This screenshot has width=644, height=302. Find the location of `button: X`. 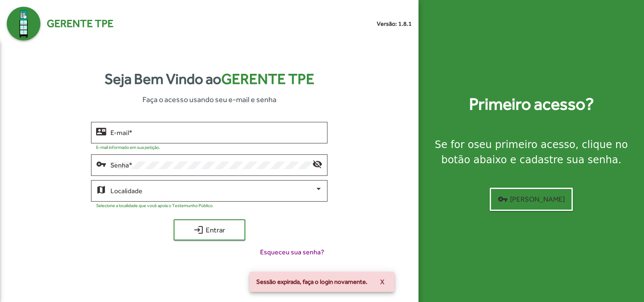

button: X is located at coordinates (382, 282).